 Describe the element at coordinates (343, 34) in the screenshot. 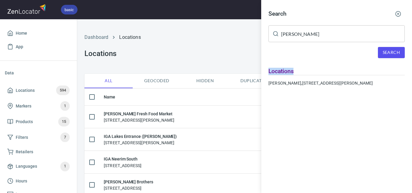

I see `input: Search for locations, markers or anything you want` at that location.